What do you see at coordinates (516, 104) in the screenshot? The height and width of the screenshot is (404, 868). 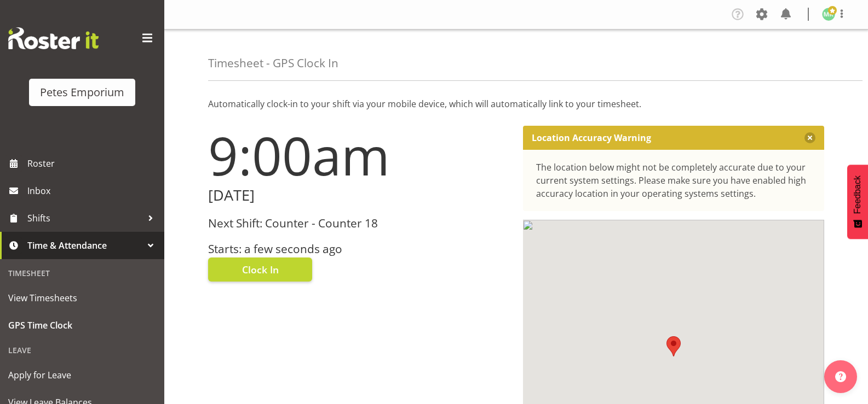 I see `p: Automatically clock-in to your shift via your mobile device, which will automatically link to you...` at bounding box center [516, 104].